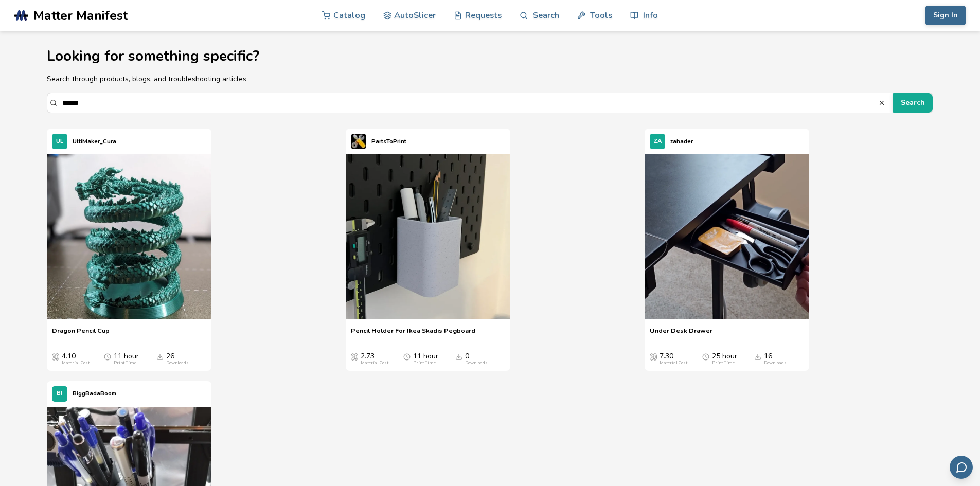  I want to click on p: Search through products, blogs, and troubleshooting articles, so click(490, 78).